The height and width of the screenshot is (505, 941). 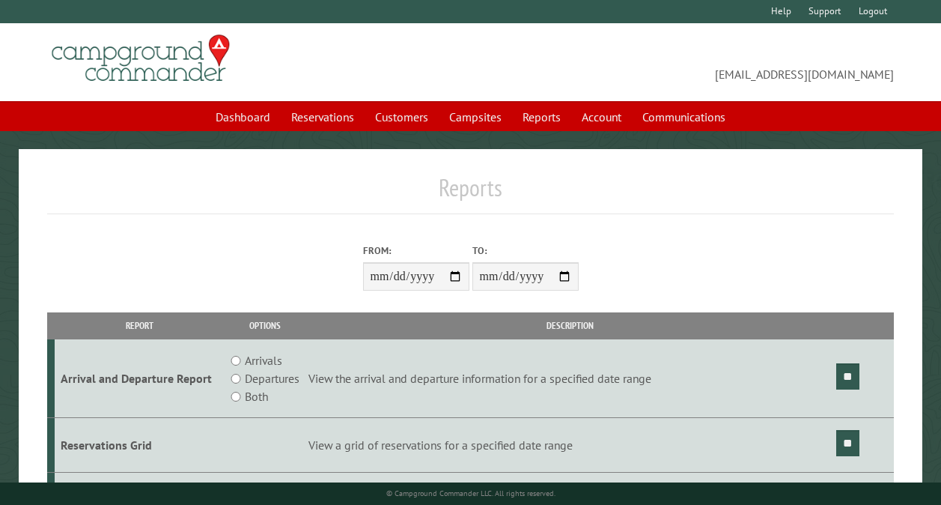 What do you see at coordinates (526, 250) in the screenshot?
I see `label: To:` at bounding box center [526, 250].